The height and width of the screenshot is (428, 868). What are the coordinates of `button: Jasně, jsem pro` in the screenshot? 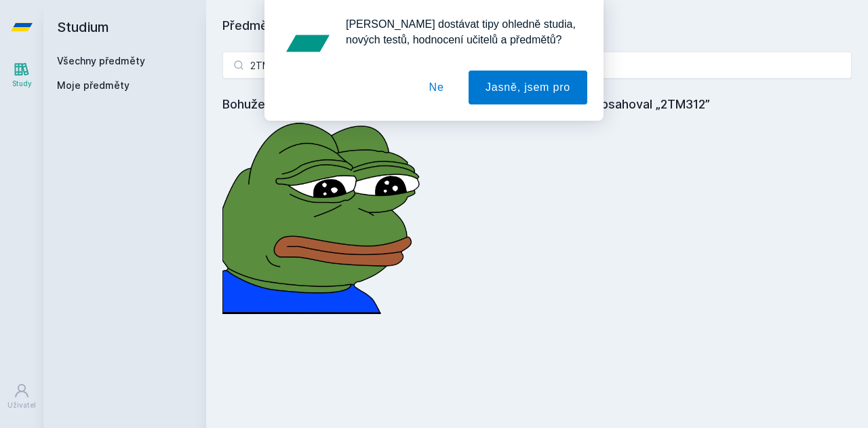 It's located at (528, 87).